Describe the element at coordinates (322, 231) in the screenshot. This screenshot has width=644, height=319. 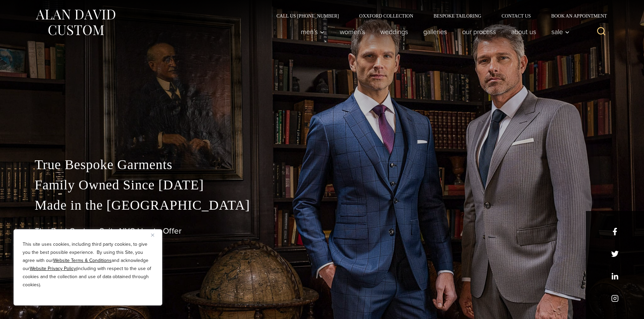
I see `h1: The Best Custom Suits NYC Has to Offer` at that location.